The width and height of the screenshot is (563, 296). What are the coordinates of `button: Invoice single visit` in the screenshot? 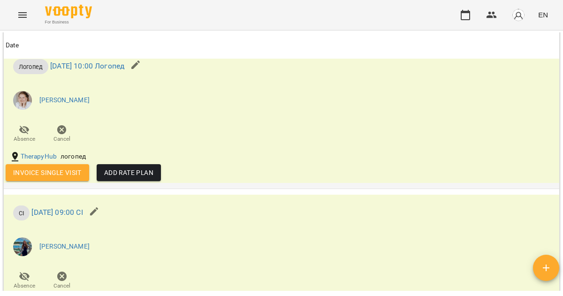 It's located at (47, 173).